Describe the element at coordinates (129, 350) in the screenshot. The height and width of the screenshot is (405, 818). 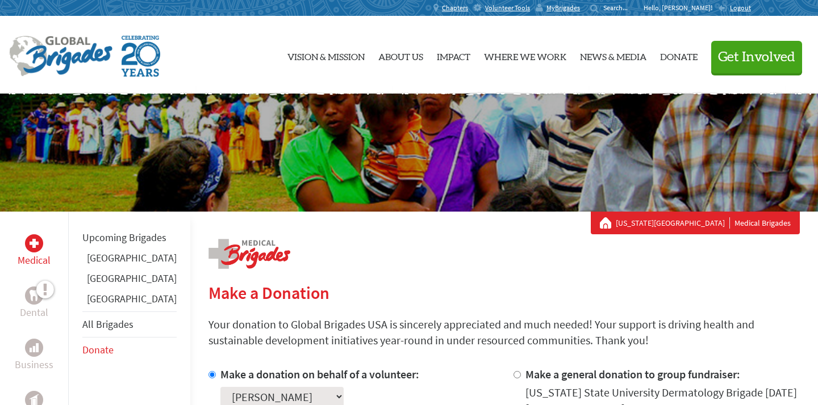
I see `li: Donate` at that location.